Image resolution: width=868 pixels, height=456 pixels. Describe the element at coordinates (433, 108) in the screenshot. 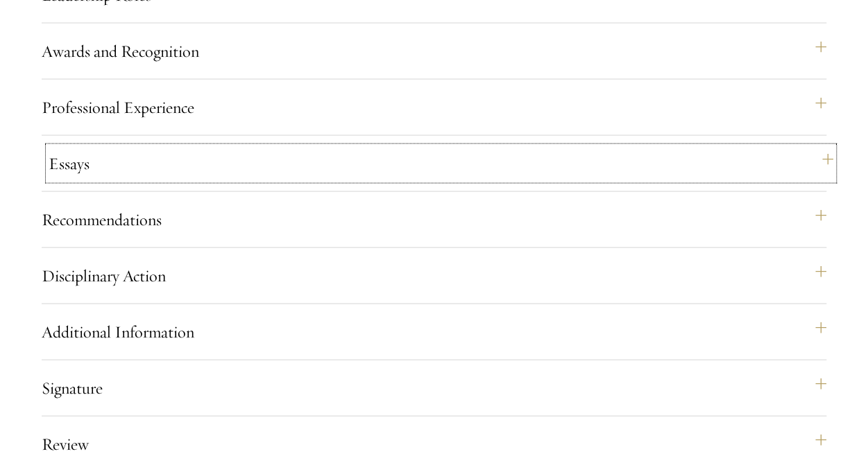

I see `button: Professional Experience` at that location.